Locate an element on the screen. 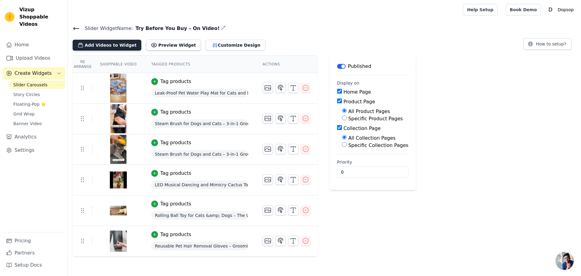 This screenshot has width=581, height=276. legend: Display on is located at coordinates (349, 83).